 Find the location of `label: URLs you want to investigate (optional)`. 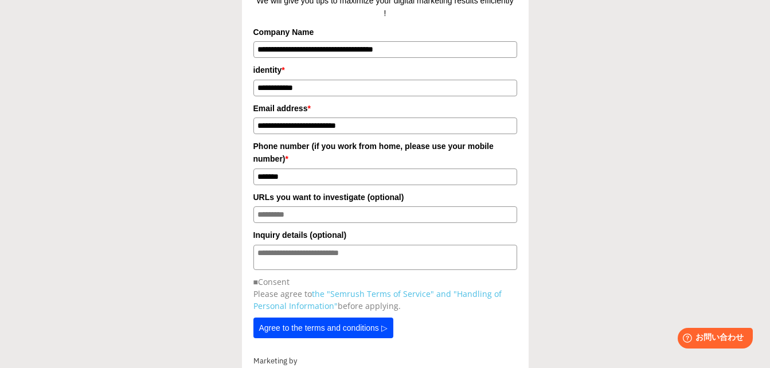

label: URLs you want to investigate (optional) is located at coordinates (386, 197).